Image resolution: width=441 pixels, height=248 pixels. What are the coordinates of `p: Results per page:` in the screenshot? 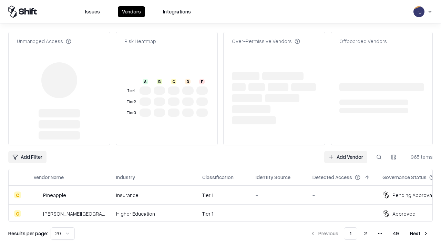 It's located at (28, 233).